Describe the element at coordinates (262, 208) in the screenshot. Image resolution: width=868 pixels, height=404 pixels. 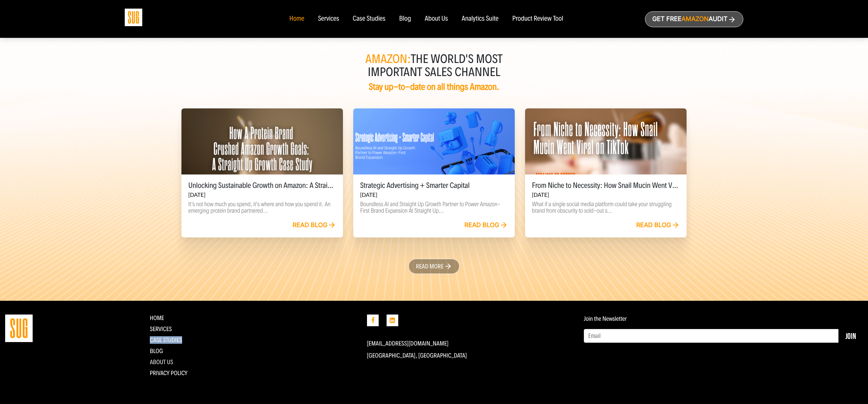
I see `p: It’s not how much you spend, it’s where and how you spend it. An emerging protein brand partnered...` at that location.